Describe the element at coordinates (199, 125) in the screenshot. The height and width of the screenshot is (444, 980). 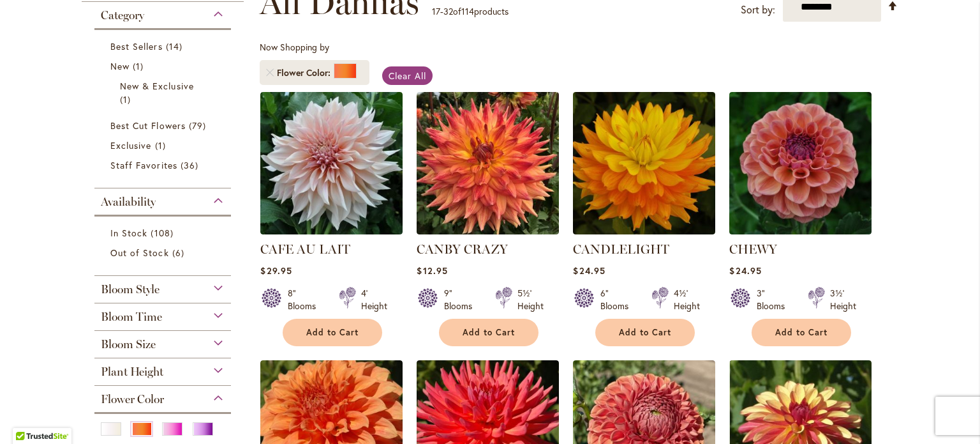
I see `span: 79` at that location.